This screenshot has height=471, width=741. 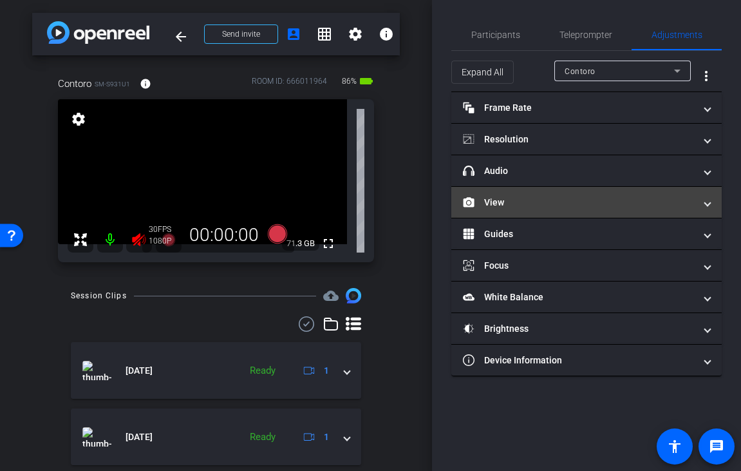 What do you see at coordinates (706, 76) in the screenshot?
I see `mat-icon: more_vert` at bounding box center [706, 76].